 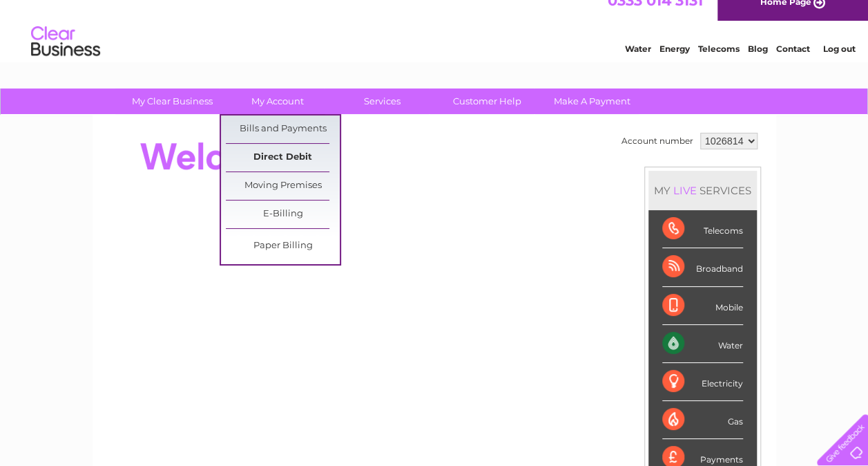 I want to click on div: Gas, so click(x=702, y=419).